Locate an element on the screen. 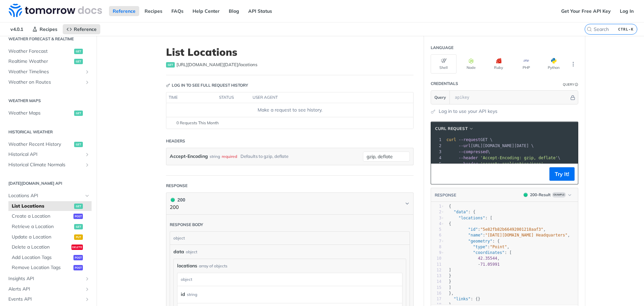  span: Remove Location Tags is located at coordinates (41, 268).